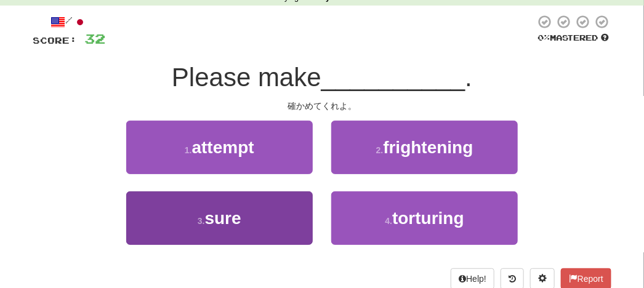 Image resolution: width=644 pixels, height=288 pixels. I want to click on button: 3.sure, so click(220, 218).